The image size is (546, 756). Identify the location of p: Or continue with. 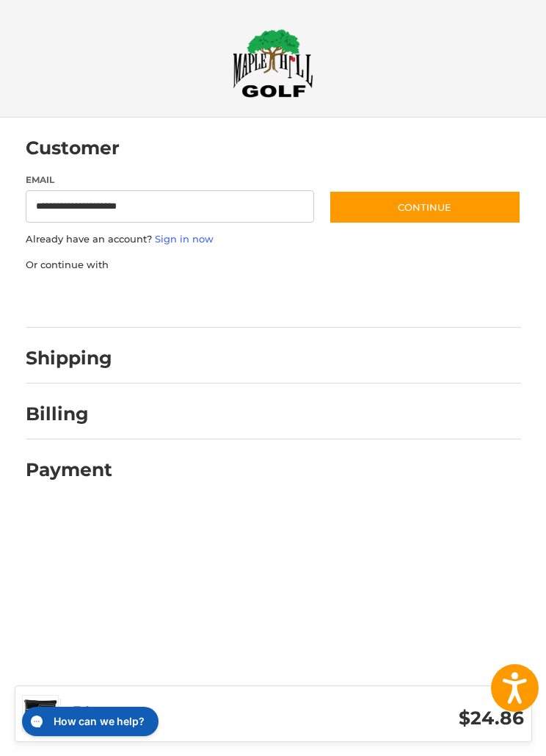
(273, 265).